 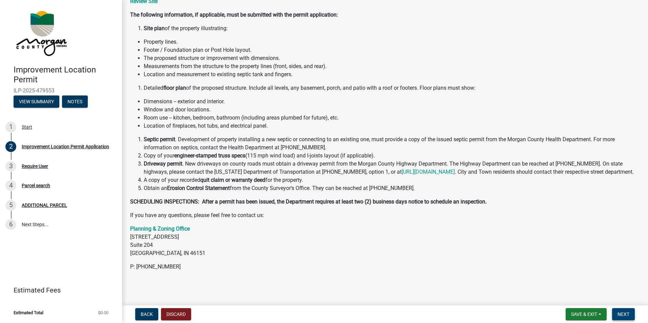 What do you see at coordinates (392, 66) in the screenshot?
I see `li: Measurements from the structure to the property lines (front, sides, and rear).` at bounding box center [392, 66].